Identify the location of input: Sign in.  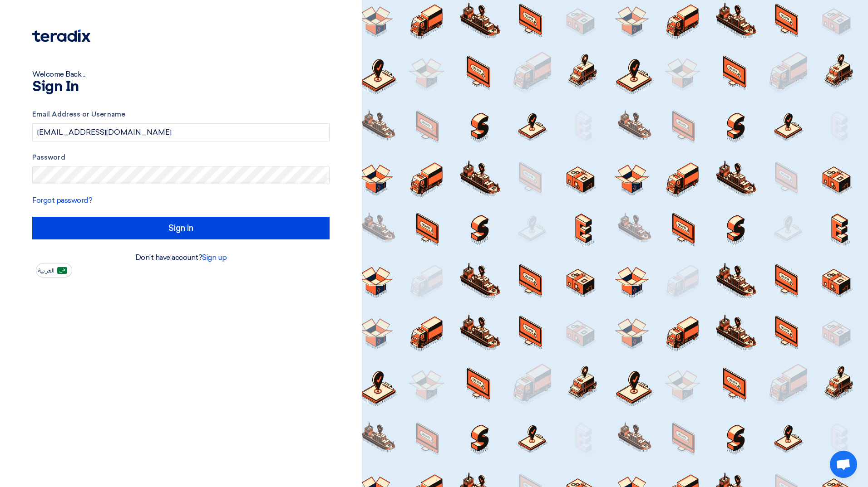
(181, 228).